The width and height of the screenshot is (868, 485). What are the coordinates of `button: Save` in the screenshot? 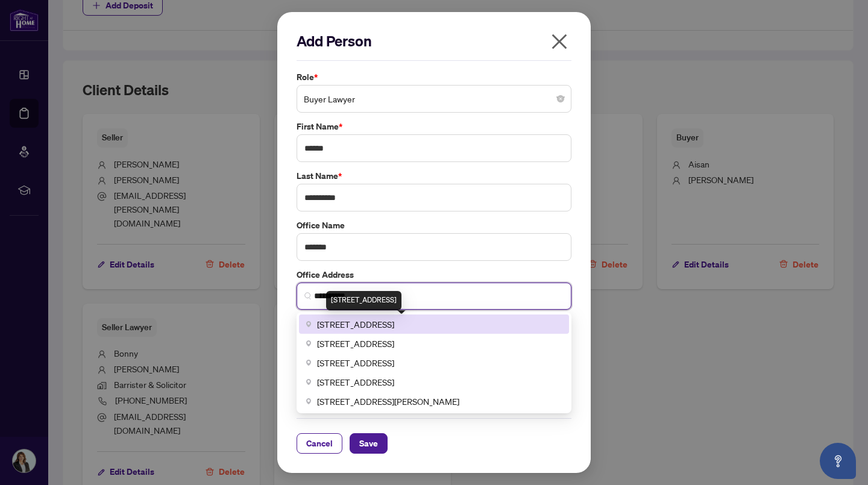 It's located at (368, 444).